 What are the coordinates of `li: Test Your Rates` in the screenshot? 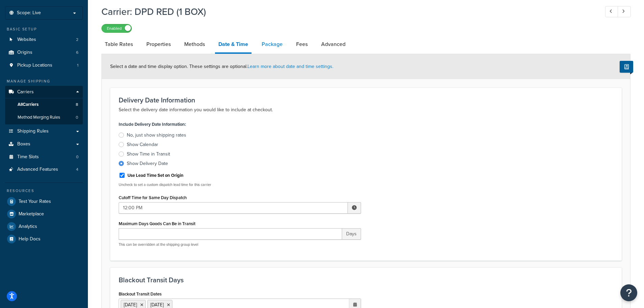 It's located at (44, 201).